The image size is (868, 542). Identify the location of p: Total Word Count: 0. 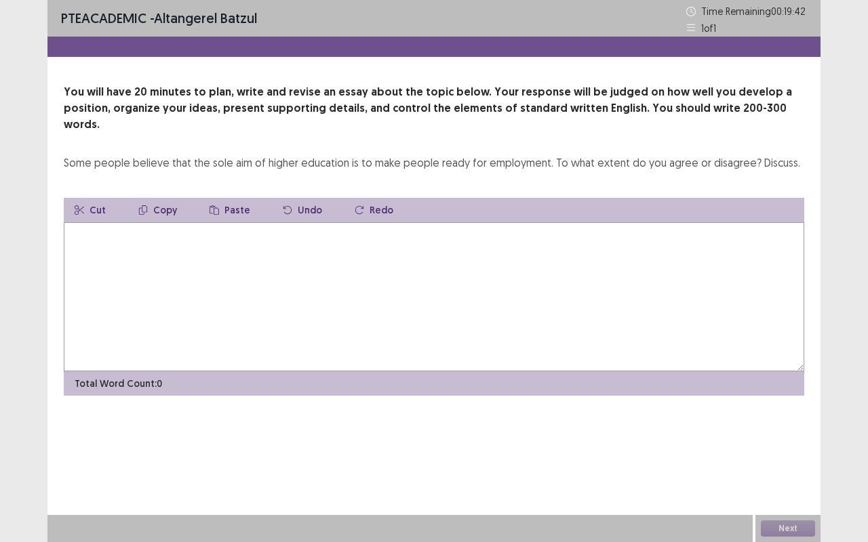
(118, 384).